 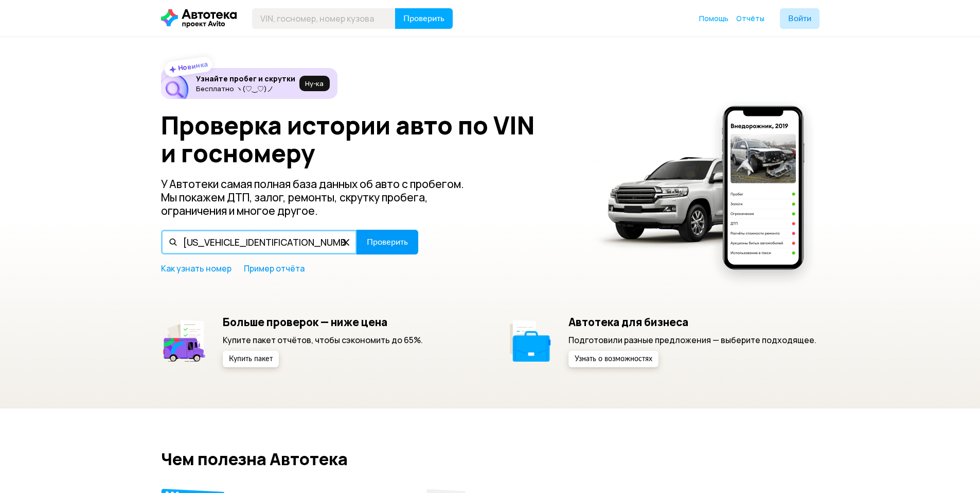 I want to click on button: Войти, so click(x=799, y=19).